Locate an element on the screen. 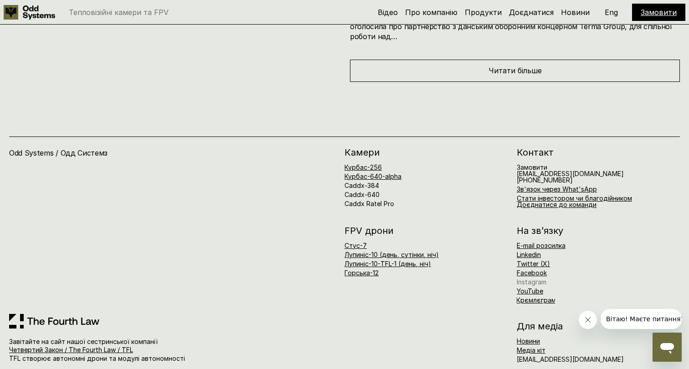  a: Лупиніс-10 (день, сутінки, ніч) is located at coordinates (391, 255).